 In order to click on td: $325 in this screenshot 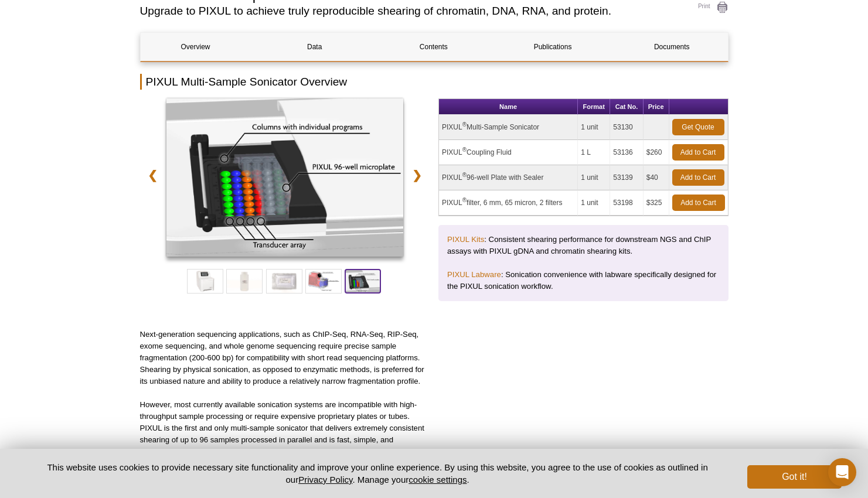, I will do `click(656, 203)`.